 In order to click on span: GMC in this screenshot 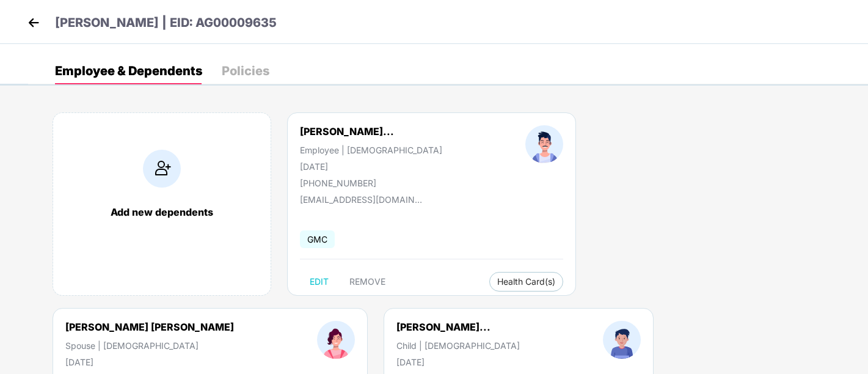, I will do `click(317, 239)`.